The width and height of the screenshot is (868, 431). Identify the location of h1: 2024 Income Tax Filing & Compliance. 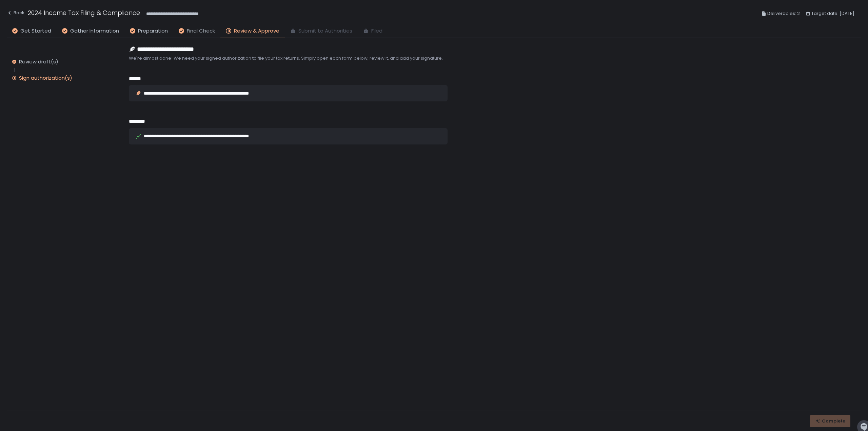
(83, 12).